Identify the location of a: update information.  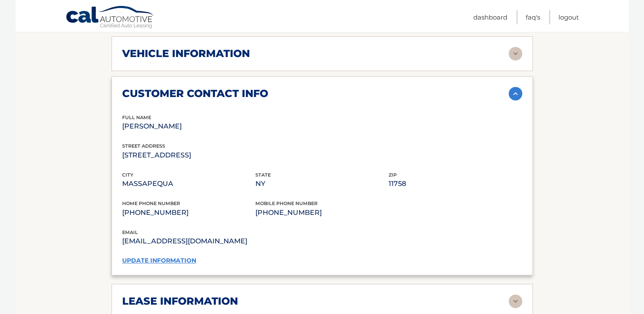
(159, 261).